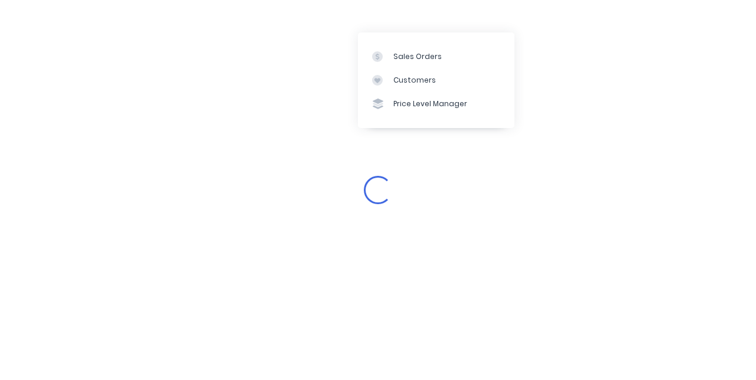 This screenshot has width=756, height=380. I want to click on a: Price Level Manager, so click(436, 104).